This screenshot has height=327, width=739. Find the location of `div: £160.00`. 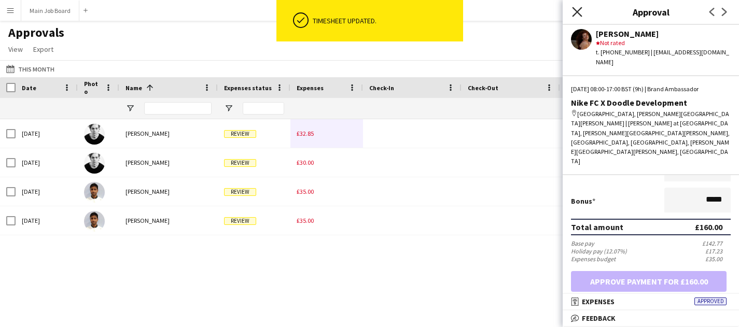

div: £160.00 is located at coordinates (708, 227).